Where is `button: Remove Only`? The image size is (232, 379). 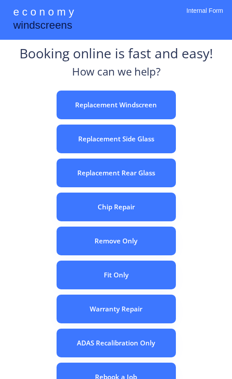 button: Remove Only is located at coordinates (116, 241).